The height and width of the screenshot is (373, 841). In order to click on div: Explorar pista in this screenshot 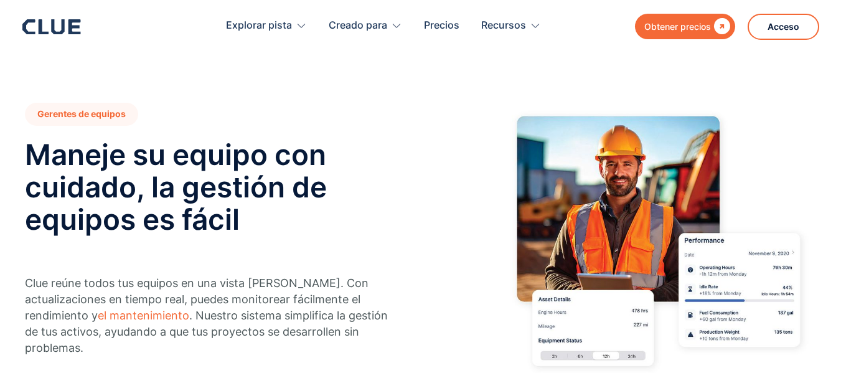, I will do `click(266, 26)`.